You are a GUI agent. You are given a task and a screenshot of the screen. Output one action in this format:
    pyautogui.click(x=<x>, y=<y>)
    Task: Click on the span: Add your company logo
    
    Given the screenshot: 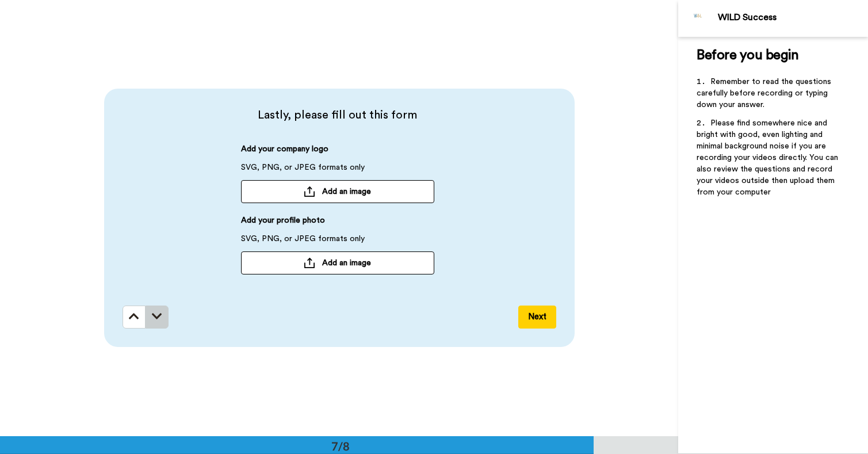 What is the action you would take?
    pyautogui.click(x=285, y=153)
    